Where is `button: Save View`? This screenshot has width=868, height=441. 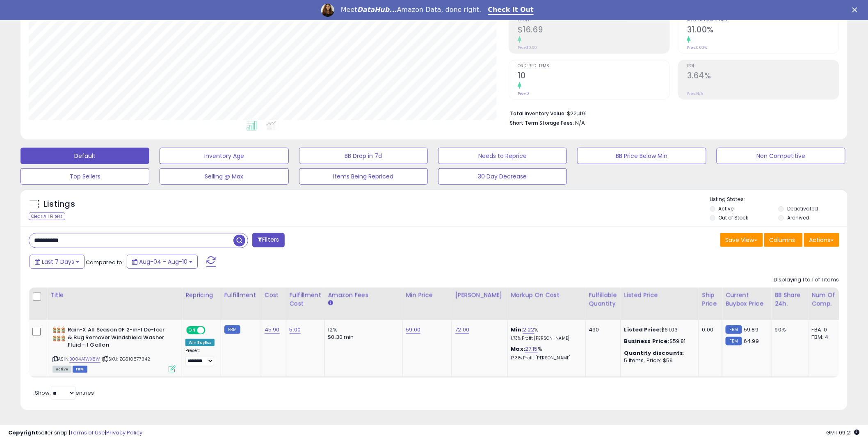 button: Save View is located at coordinates (742, 240).